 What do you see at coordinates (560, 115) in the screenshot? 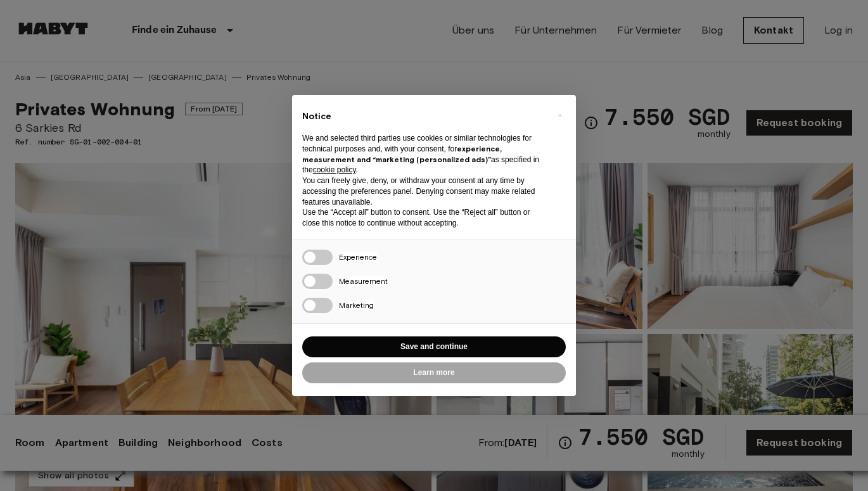
I see `button: Close this notice` at bounding box center [560, 115].